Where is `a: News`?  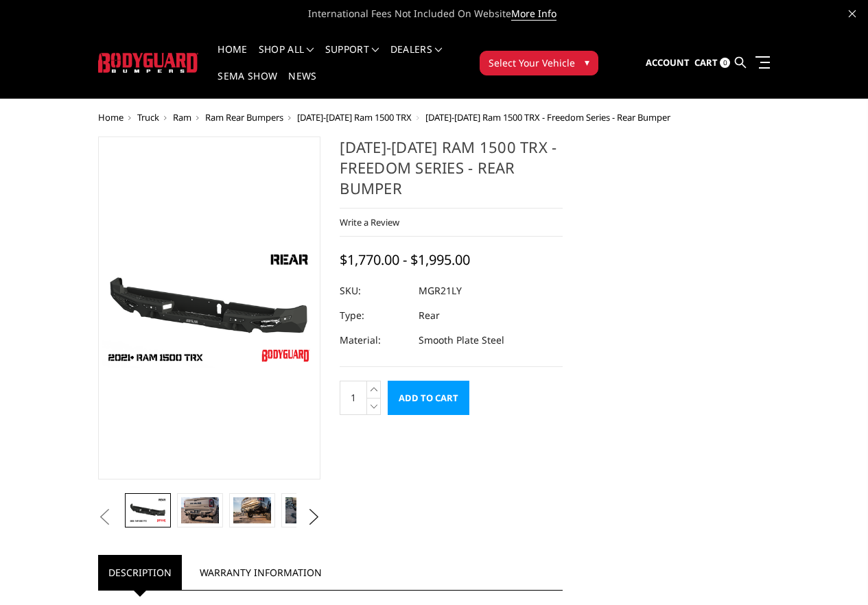
a: News is located at coordinates (302, 84).